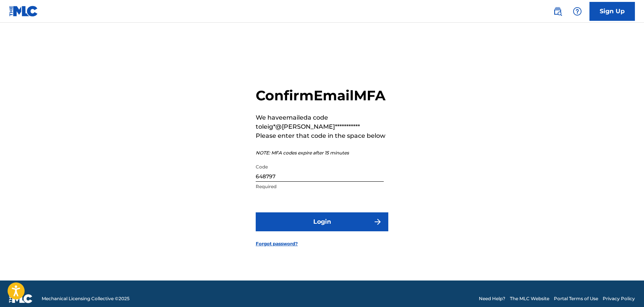  Describe the element at coordinates (322, 95) in the screenshot. I see `h2: Confirm Email MFA` at that location.